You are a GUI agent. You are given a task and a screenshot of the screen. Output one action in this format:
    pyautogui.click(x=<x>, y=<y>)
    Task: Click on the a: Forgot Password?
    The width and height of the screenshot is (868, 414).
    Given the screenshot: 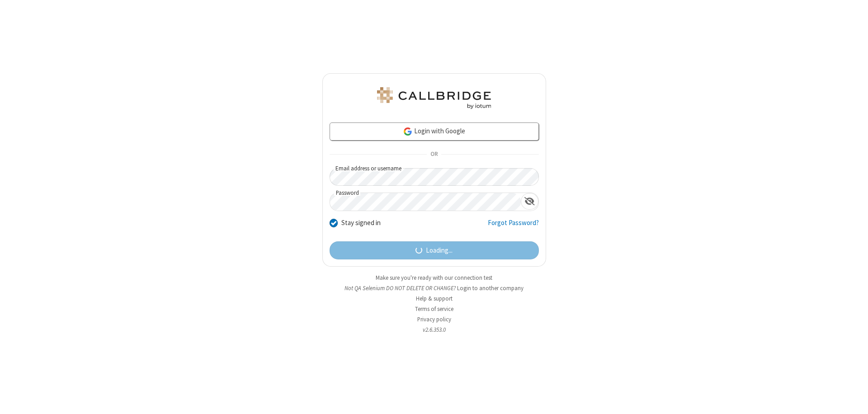 What is the action you would take?
    pyautogui.click(x=513, y=227)
    